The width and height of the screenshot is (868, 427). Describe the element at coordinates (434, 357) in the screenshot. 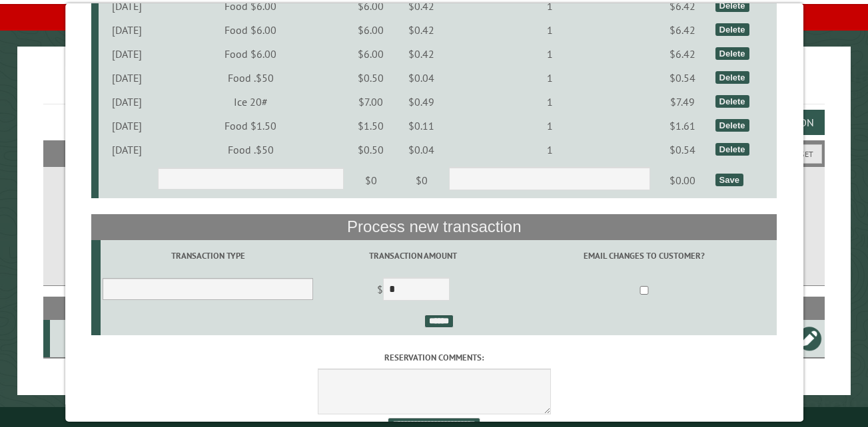

I see `label: Reservation comments:` at that location.